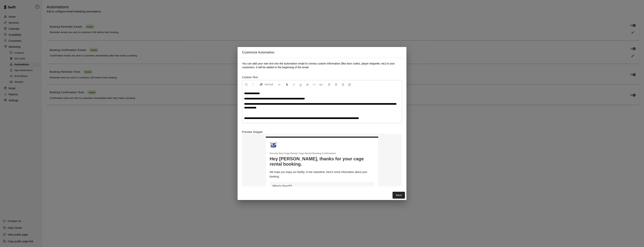  I want to click on span: Normal, so click(271, 84).